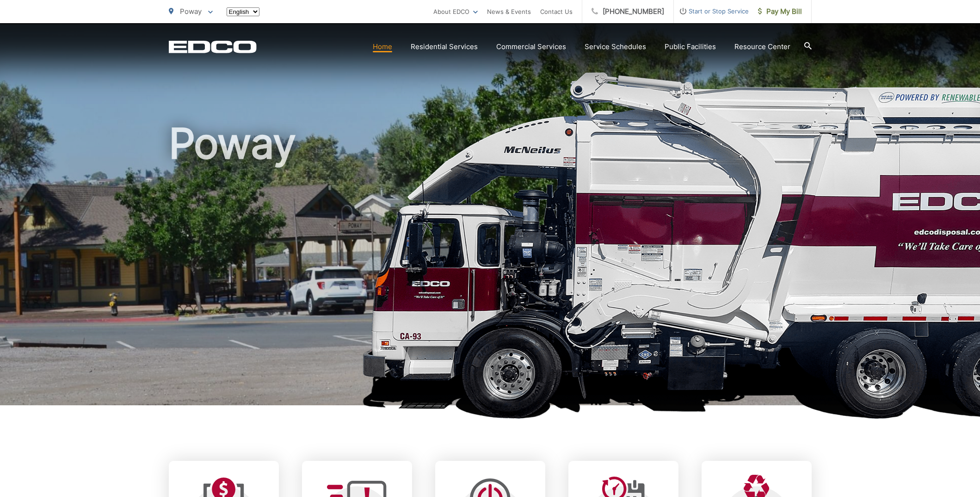 This screenshot has width=980, height=497. Describe the element at coordinates (383, 47) in the screenshot. I see `a: Home` at that location.